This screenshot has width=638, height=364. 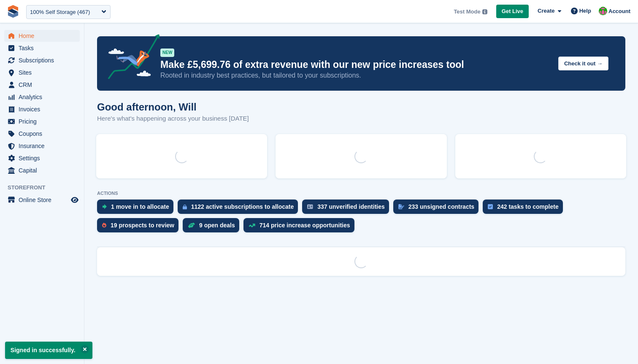 I want to click on img: prospect-51fa495bee0391a8d652442698ab0144808aea92771e9ea1ae160a38d050c398.svg, so click(x=104, y=225).